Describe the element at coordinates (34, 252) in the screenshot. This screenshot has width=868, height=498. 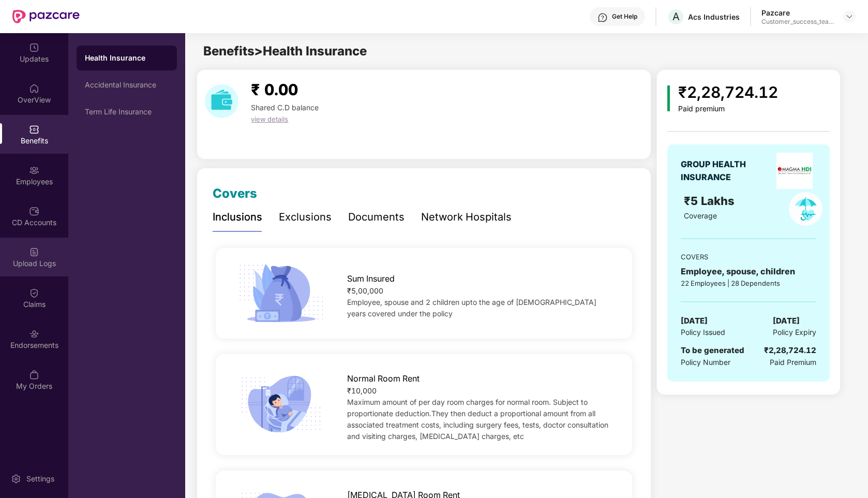
I see `img: svg+xml;base64,PHN2ZyBpZD0iVXBsb2FkX0xvZ3MiIGRhdGEtbmFtZT0iVXBsb2FkIExvZ3MiIHhtbG5zPSJodHRwOi8vd3...` at that location.